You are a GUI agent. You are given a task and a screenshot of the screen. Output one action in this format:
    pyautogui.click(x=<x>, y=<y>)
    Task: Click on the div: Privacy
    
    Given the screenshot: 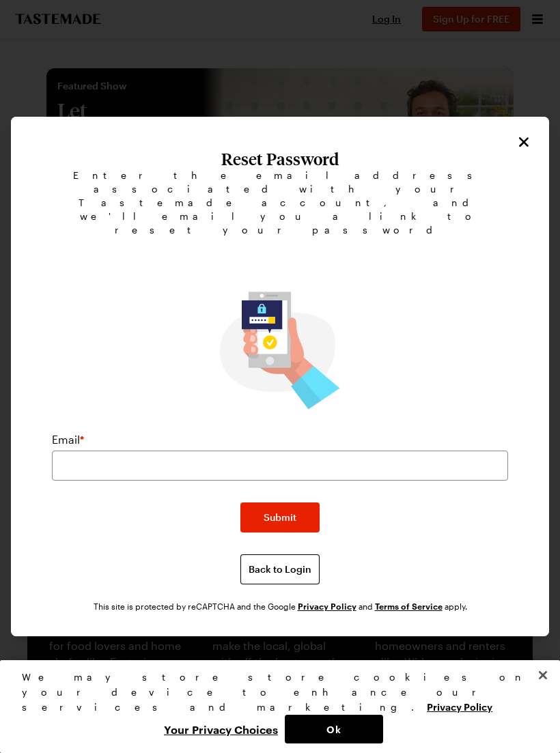 What is the action you would take?
    pyautogui.click(x=273, y=706)
    